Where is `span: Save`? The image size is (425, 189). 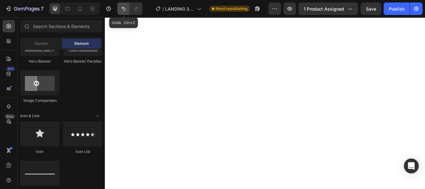
span: Save is located at coordinates (371, 9).